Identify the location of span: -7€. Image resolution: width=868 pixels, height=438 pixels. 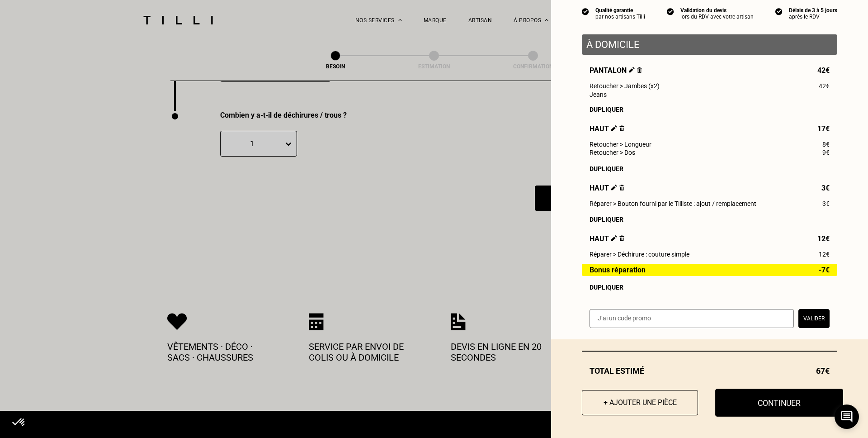
(824, 269).